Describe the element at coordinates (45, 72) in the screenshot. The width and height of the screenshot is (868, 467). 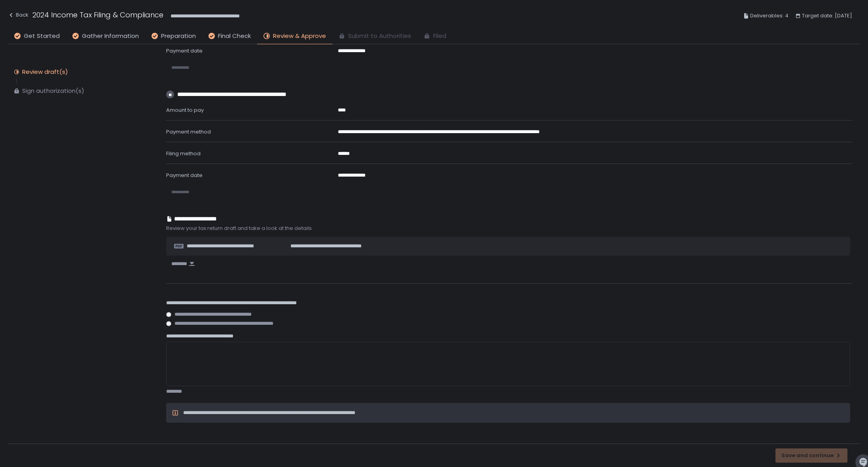
I see `div: Review draft(s)` at that location.